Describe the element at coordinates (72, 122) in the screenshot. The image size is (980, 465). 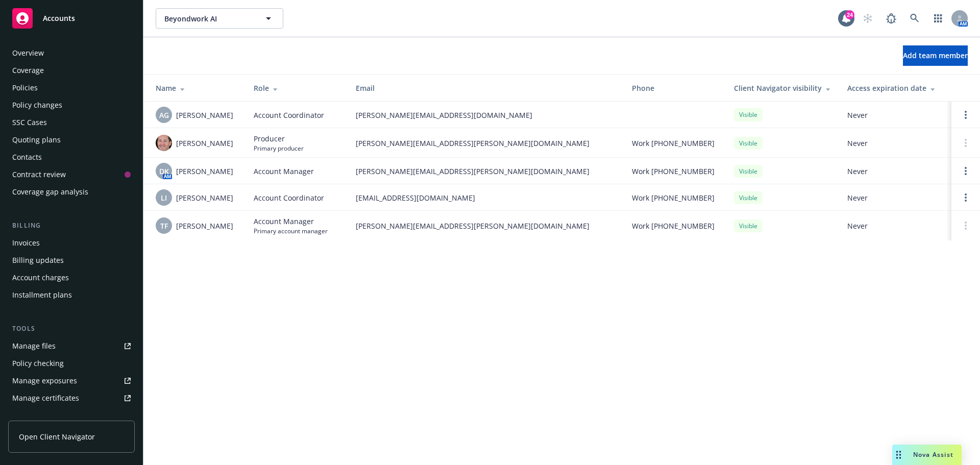
I see `a: SSC Cases` at that location.